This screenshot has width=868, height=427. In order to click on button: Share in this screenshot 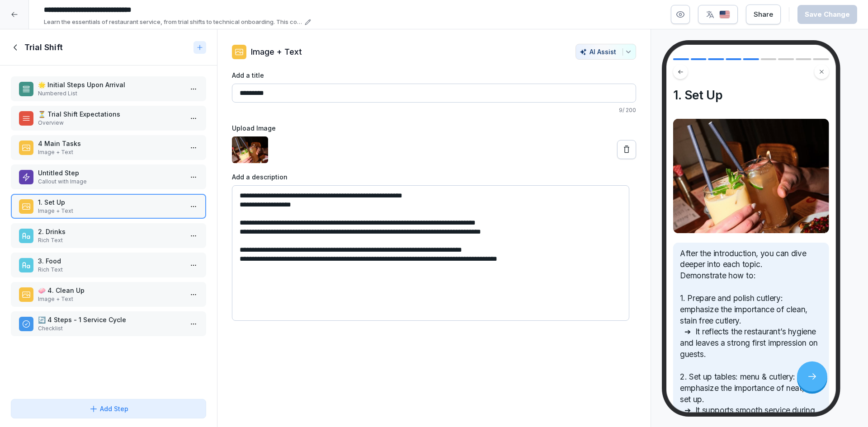, I will do `click(763, 15)`.